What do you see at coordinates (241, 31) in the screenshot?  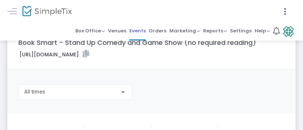 I see `a: Settings` at bounding box center [241, 31].